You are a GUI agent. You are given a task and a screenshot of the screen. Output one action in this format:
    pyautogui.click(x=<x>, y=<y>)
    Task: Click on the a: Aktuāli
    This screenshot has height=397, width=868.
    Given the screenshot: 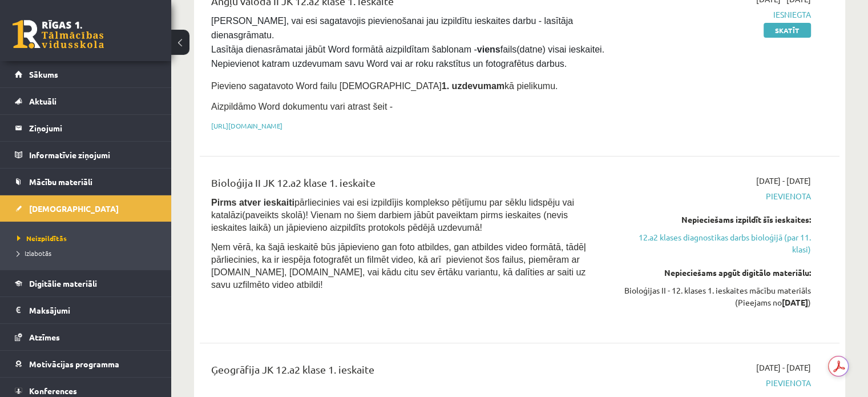 What is the action you would take?
    pyautogui.click(x=86, y=101)
    